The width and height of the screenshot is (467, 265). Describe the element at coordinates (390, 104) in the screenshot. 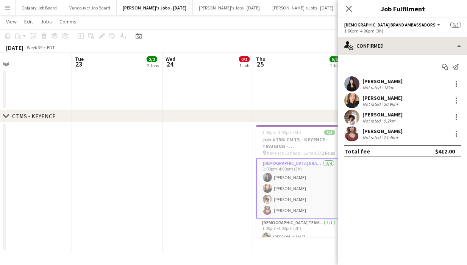

I see `div: 20.9km` at that location.